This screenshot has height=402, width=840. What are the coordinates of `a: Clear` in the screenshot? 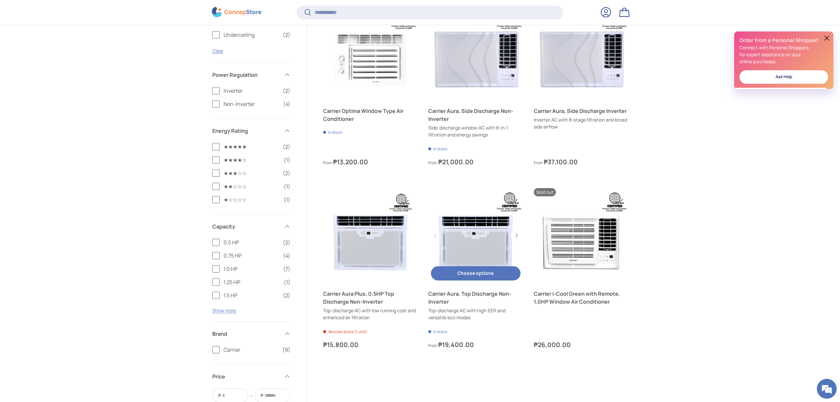 It's located at (218, 51).